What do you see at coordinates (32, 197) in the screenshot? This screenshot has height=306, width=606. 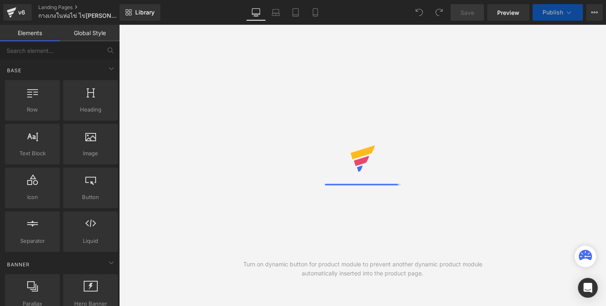 I see `span: Icon` at bounding box center [32, 197].